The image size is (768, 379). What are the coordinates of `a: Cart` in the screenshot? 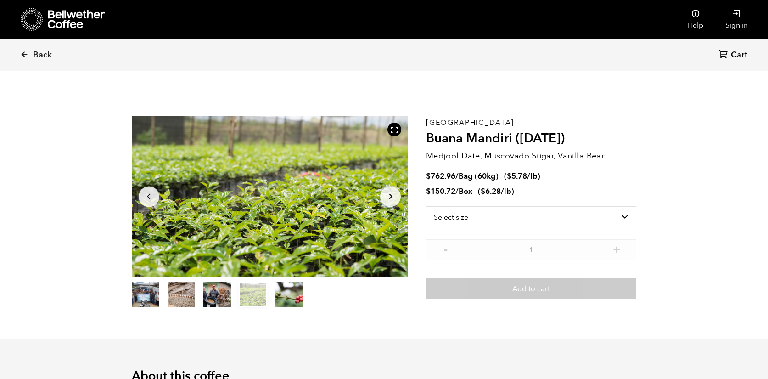 It's located at (734, 55).